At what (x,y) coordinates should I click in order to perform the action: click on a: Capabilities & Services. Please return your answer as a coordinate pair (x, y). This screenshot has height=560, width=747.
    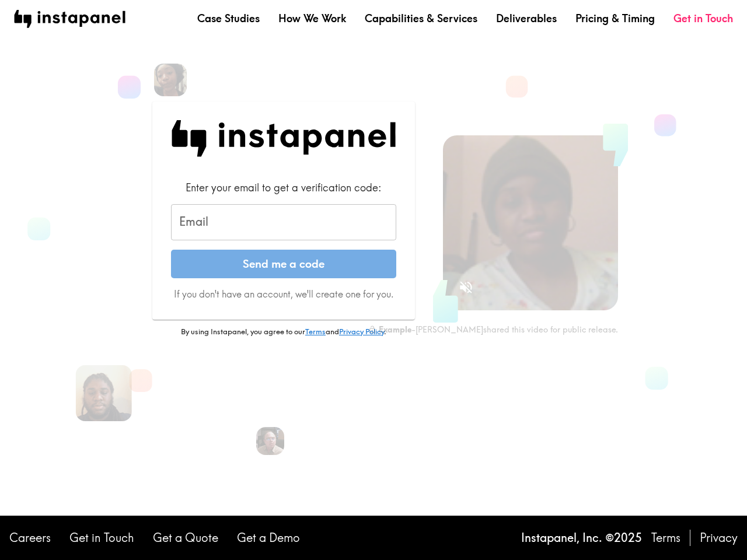
    Looking at the image, I should click on (421, 18).